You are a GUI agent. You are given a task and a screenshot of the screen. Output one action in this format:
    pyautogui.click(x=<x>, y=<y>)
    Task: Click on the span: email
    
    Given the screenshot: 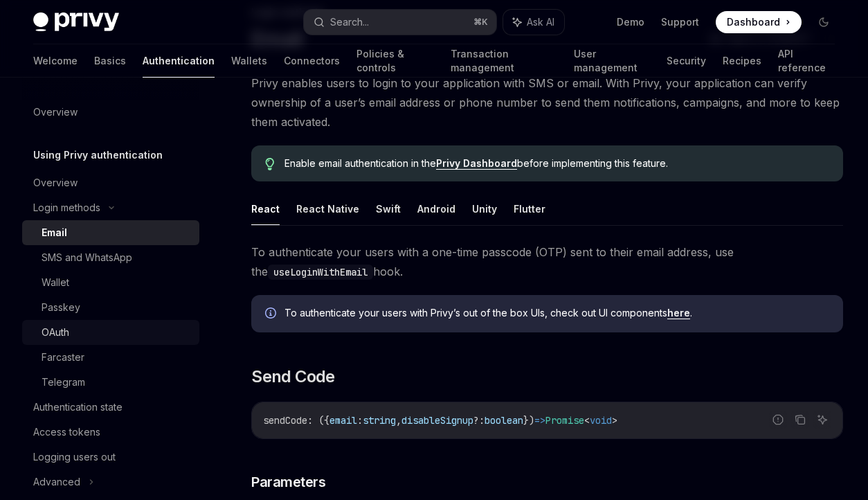 What is the action you would take?
    pyautogui.click(x=344, y=420)
    